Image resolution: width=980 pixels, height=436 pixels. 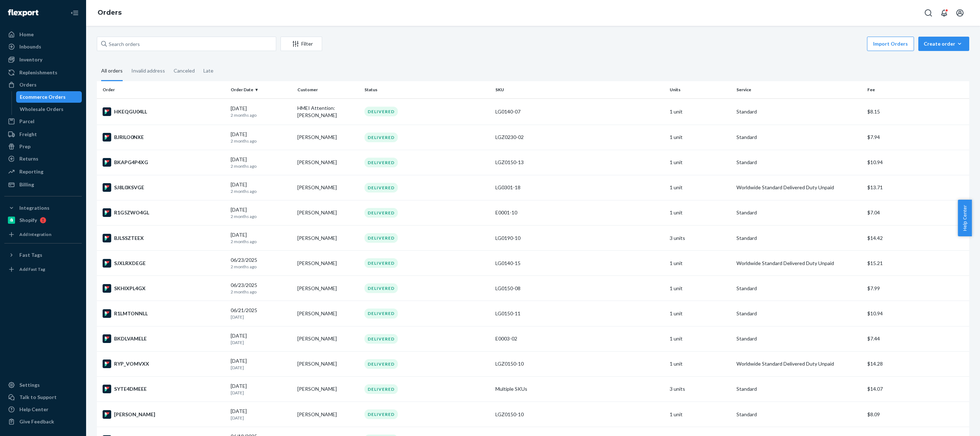 I want to click on td: $15.21, so click(x=917, y=263).